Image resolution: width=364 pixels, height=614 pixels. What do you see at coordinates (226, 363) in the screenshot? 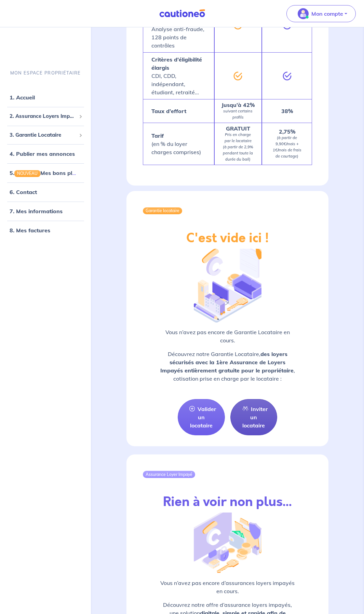
I see `strong: des loyers sécurisés avec la 1ère Assurance de Loyers Impayés entièrement gratuite pour le propri...` at bounding box center [226, 363].